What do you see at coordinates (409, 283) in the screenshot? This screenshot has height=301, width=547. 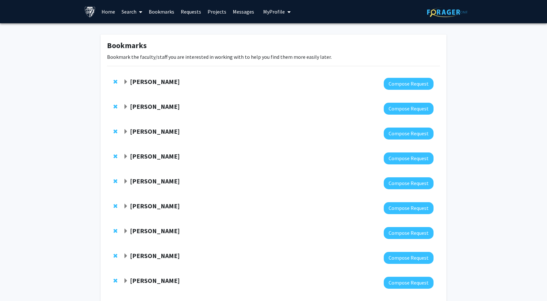 I see `button: Compose Request to Robert Stevens` at bounding box center [409, 283].